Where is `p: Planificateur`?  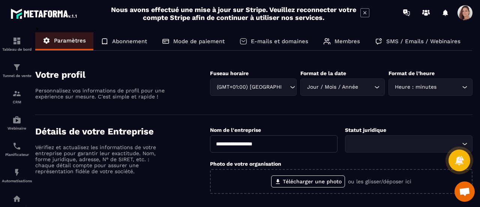
p: Planificateur is located at coordinates (17, 154).